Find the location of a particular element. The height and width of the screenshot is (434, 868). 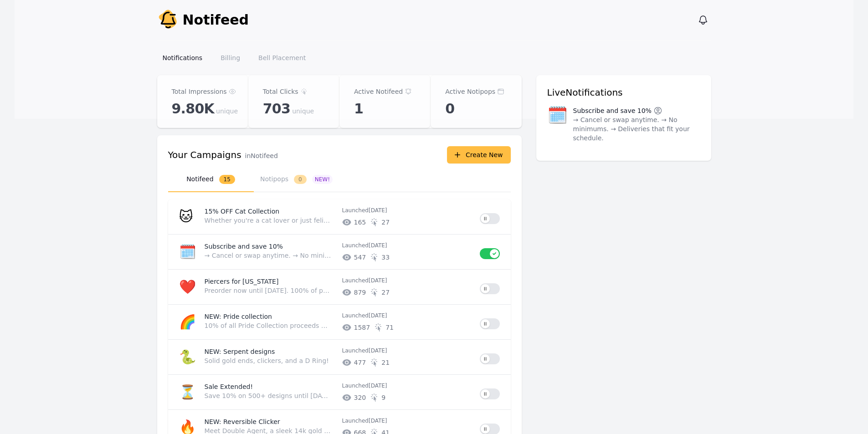

a: 🌈NEW: Pride collection10% of all Pride Collection proceeds will be donated to It Gets Better Cana... is located at coordinates (340, 322).